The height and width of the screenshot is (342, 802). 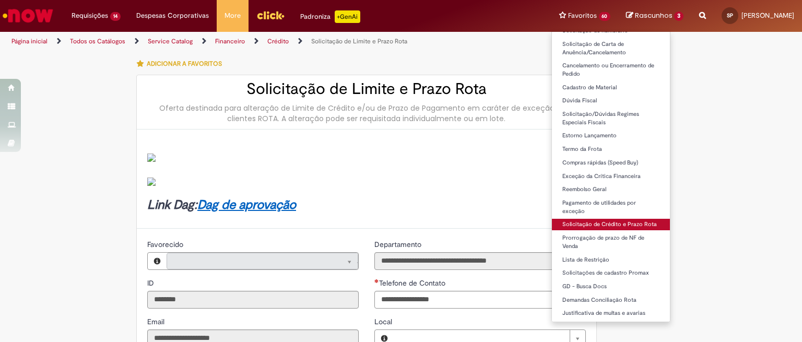 I want to click on a: Rascunhos, so click(x=655, y=16).